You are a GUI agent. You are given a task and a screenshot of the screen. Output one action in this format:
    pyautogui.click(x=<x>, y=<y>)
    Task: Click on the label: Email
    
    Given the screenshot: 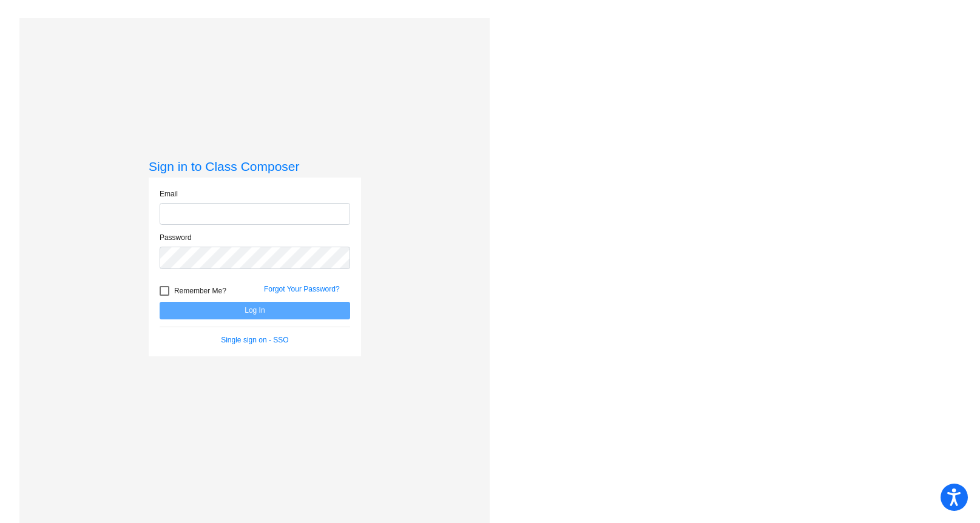 What is the action you would take?
    pyautogui.click(x=168, y=194)
    